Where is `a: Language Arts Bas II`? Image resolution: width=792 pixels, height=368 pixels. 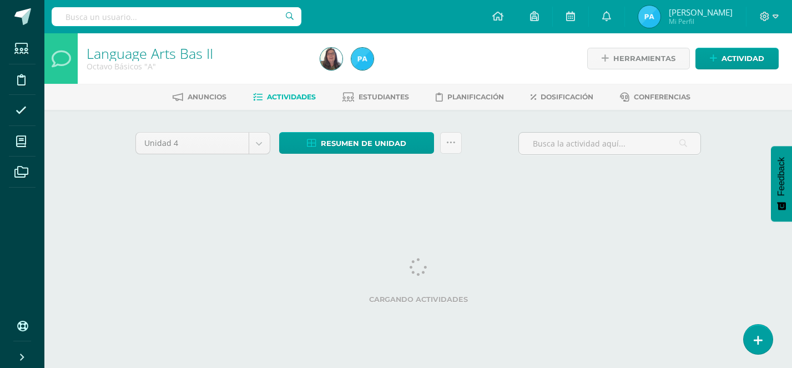 a: Language Arts Bas II is located at coordinates (150, 53).